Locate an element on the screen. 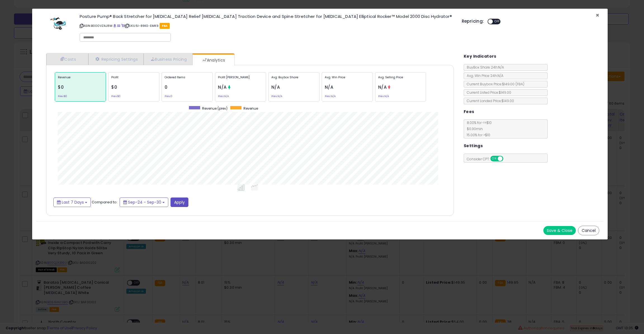  h5: Fees is located at coordinates (469, 112).